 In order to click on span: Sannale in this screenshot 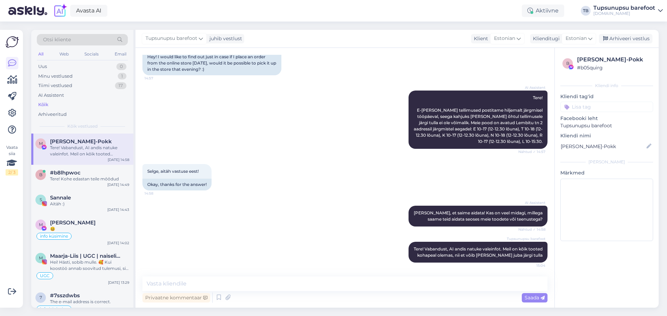, I will do `click(60, 198)`.